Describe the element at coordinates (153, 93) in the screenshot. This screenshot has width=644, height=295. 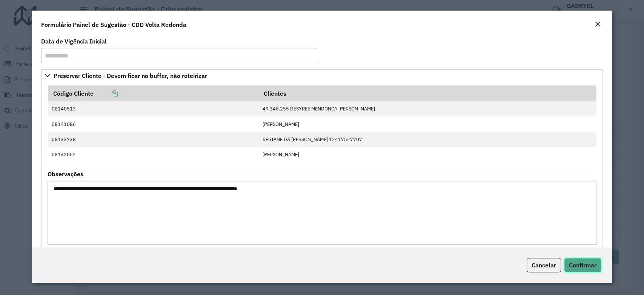
I see `th: Código Cliente` at that location.